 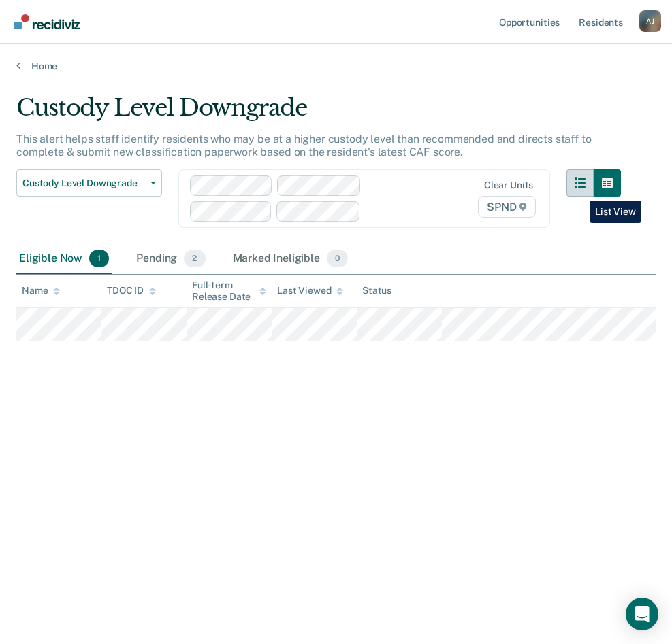 I want to click on button: Profile dropdown button, so click(x=650, y=21).